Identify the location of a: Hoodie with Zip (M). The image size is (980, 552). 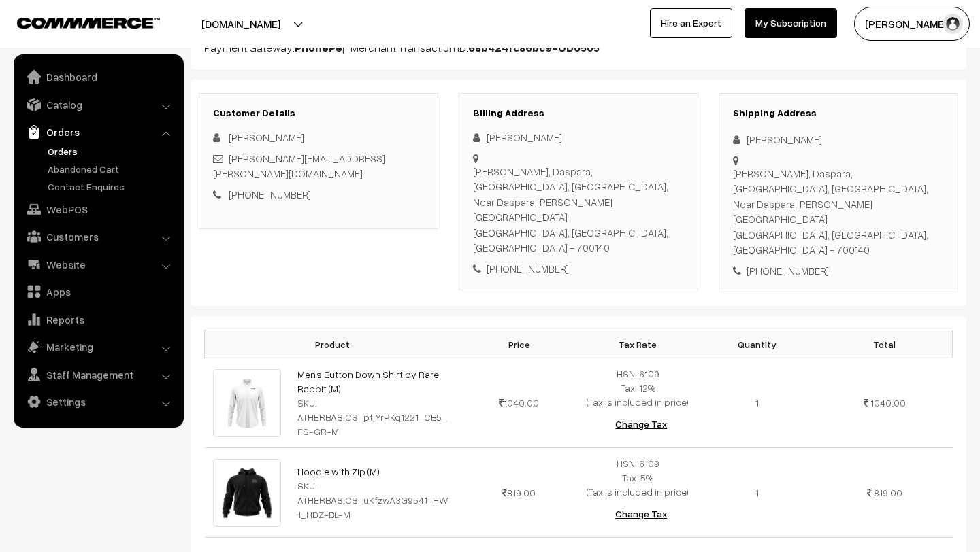
(338, 471).